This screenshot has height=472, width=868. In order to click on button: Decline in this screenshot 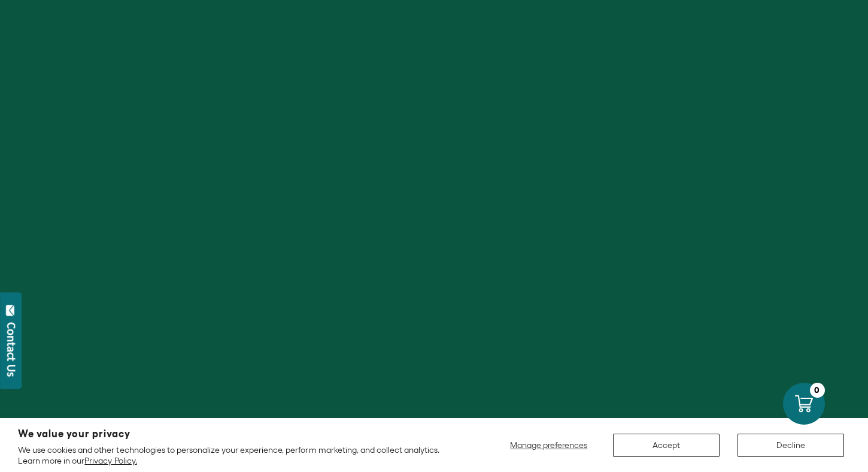, I will do `click(791, 445)`.